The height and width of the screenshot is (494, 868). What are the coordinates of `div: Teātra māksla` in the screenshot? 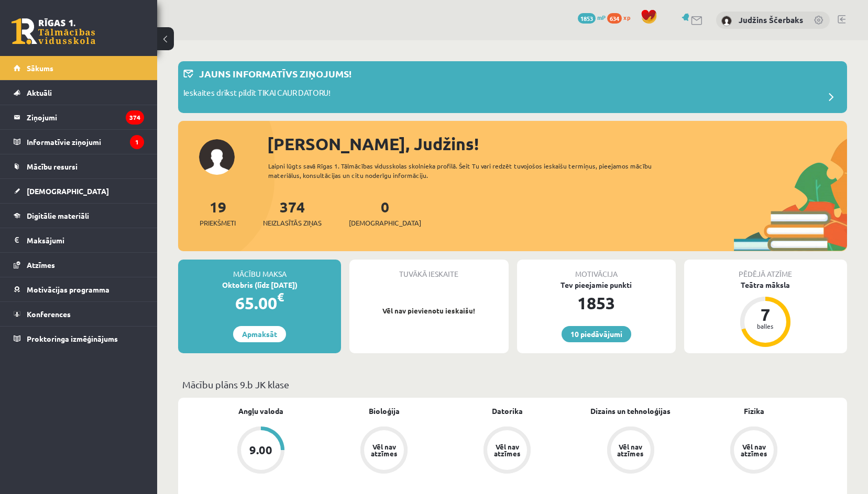 It's located at (765, 285).